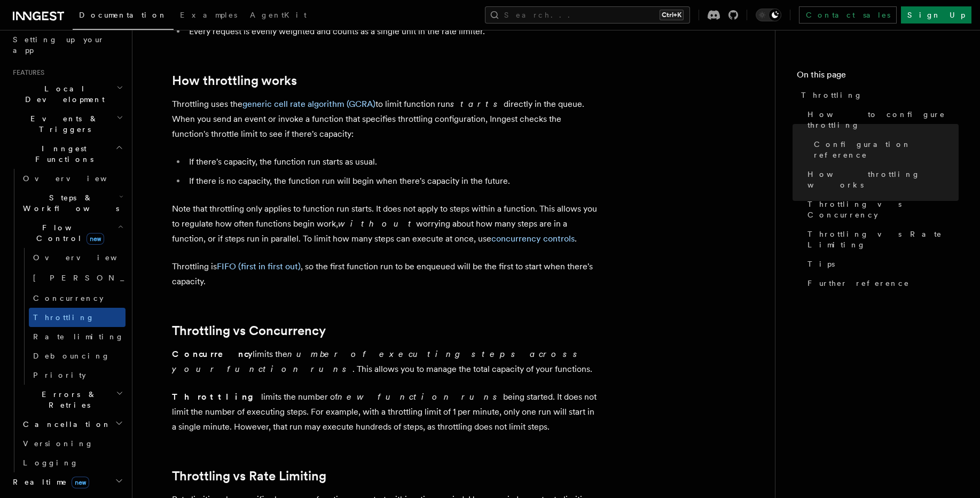 This screenshot has height=498, width=980. Describe the element at coordinates (62, 154) in the screenshot. I see `span: Inngest Functions` at that location.